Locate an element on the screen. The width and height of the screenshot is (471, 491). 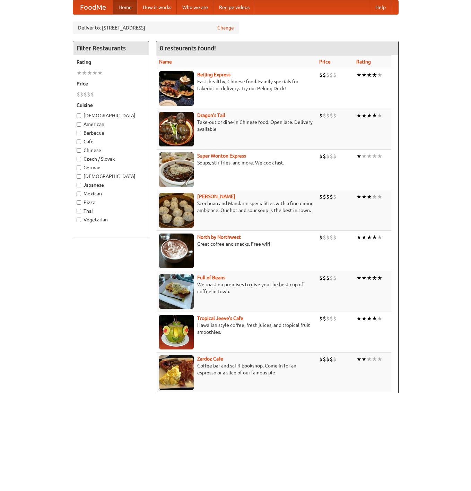
a: North by Northwest is located at coordinates (219, 237).